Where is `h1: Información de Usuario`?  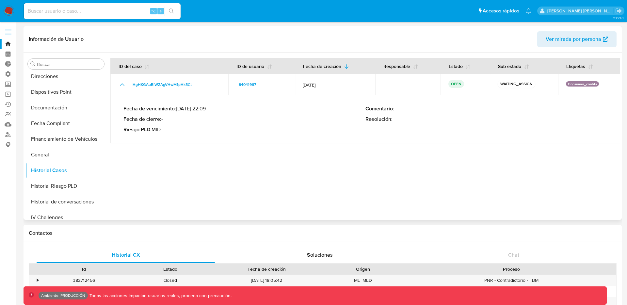
h1: Información de Usuario is located at coordinates (56, 39).